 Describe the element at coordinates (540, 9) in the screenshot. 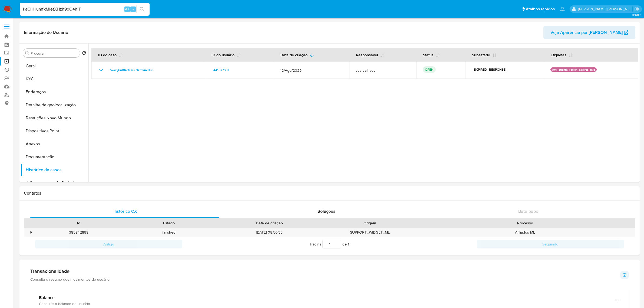

I see `span: Atalhos rápidos` at that location.